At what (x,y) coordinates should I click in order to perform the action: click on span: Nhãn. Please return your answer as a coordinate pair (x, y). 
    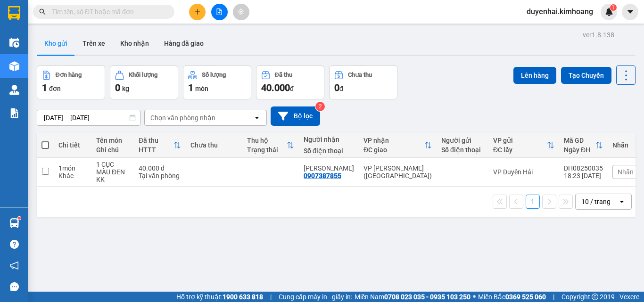
    Looking at the image, I should click on (625, 172).